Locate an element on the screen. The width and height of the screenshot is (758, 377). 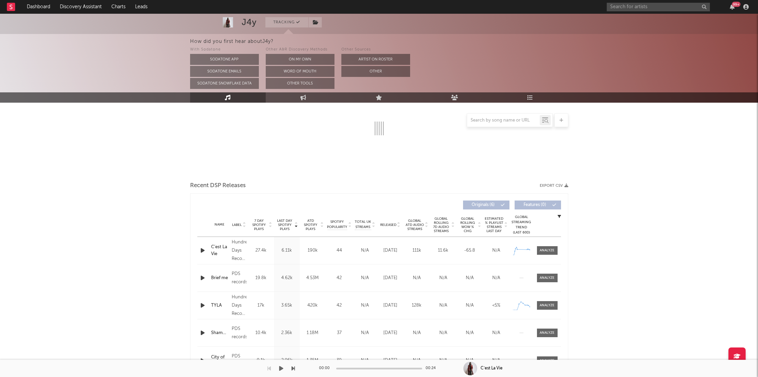
div: 2.36k is located at coordinates (287, 333).